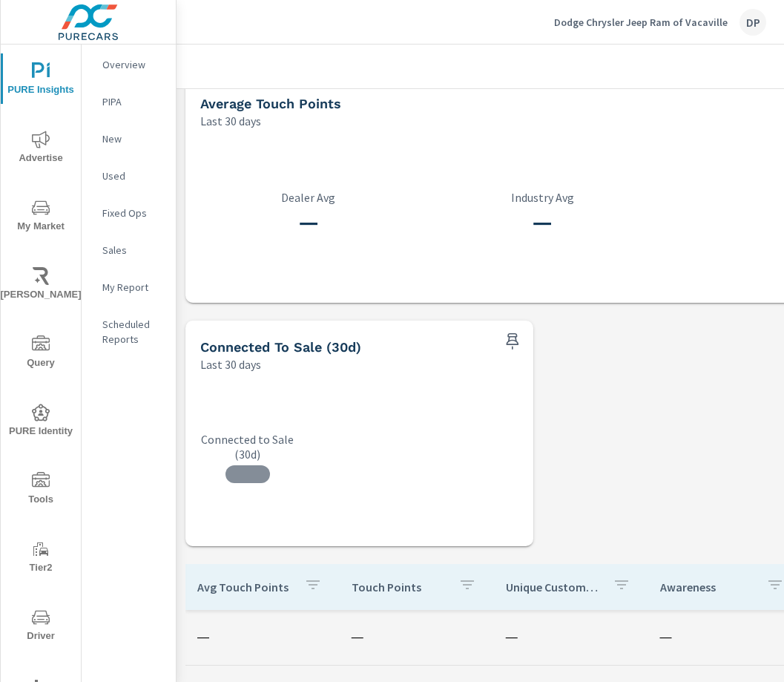 The height and width of the screenshot is (682, 784). I want to click on p: Industry Avg, so click(543, 197).